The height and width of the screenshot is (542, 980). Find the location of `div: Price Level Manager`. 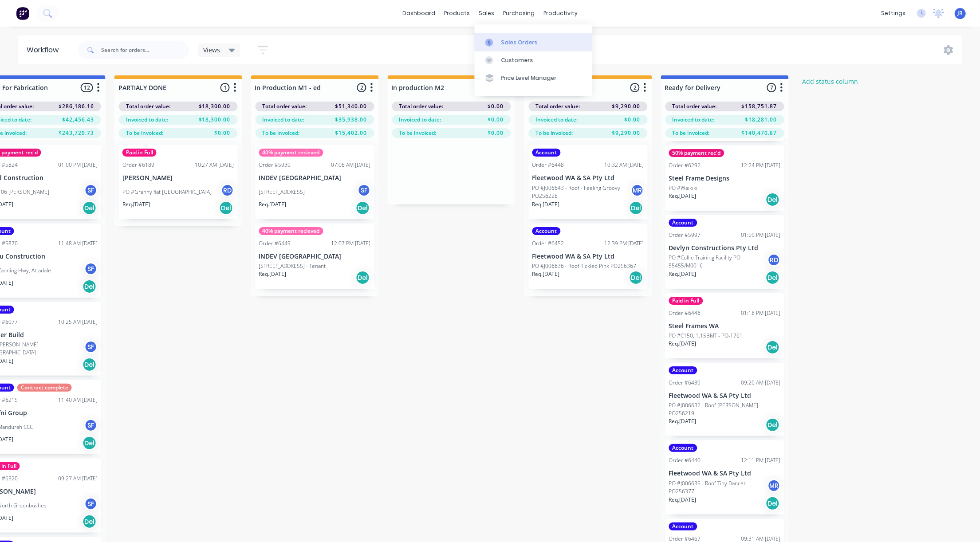

div: Price Level Manager is located at coordinates (528, 78).